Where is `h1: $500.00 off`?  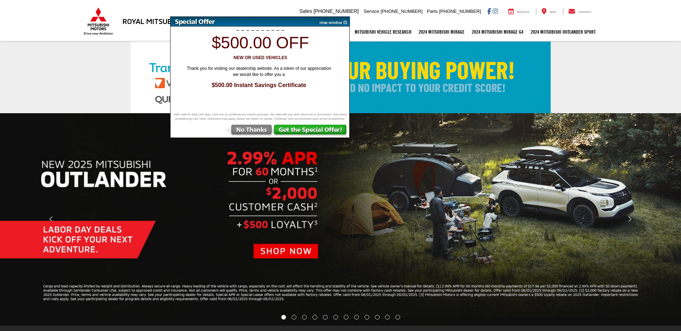
h1: $500.00 off is located at coordinates (260, 43).